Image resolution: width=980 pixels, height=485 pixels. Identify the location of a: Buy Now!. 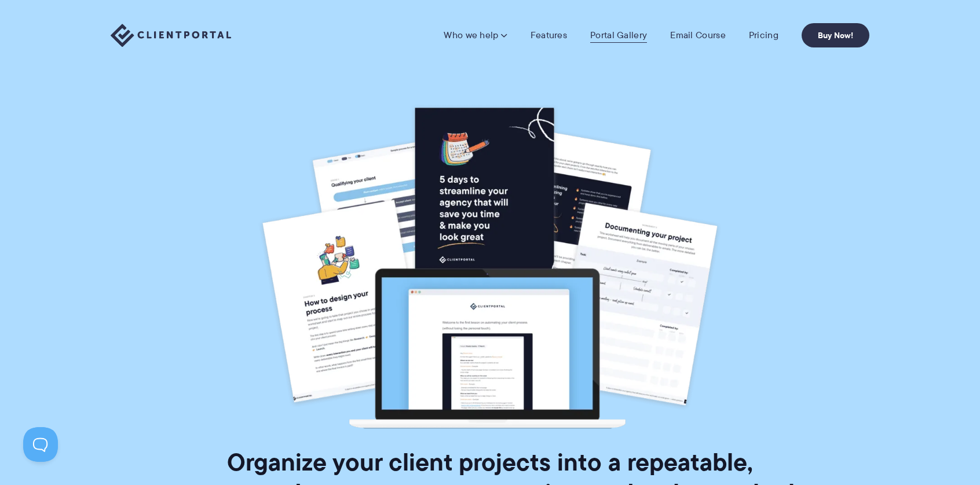
(835, 36).